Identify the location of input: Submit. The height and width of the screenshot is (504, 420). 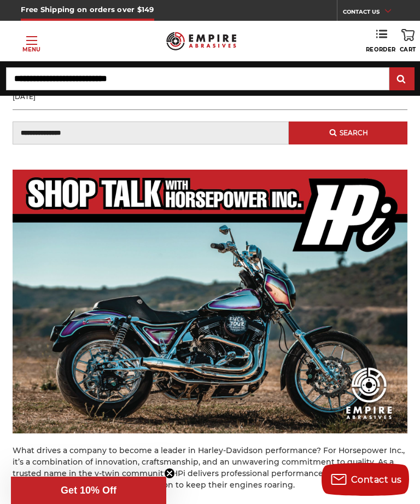
(402, 79).